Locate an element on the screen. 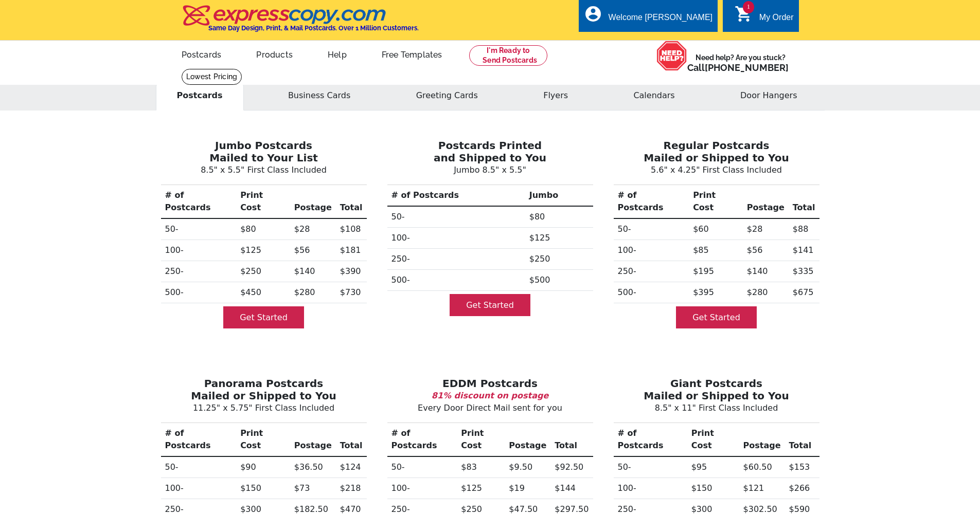  td: $124 is located at coordinates (351, 468).